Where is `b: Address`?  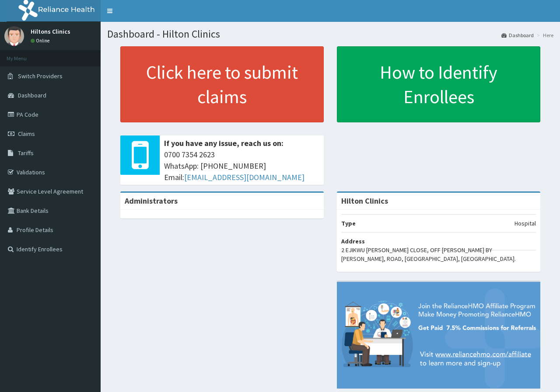 b: Address is located at coordinates (353, 241).